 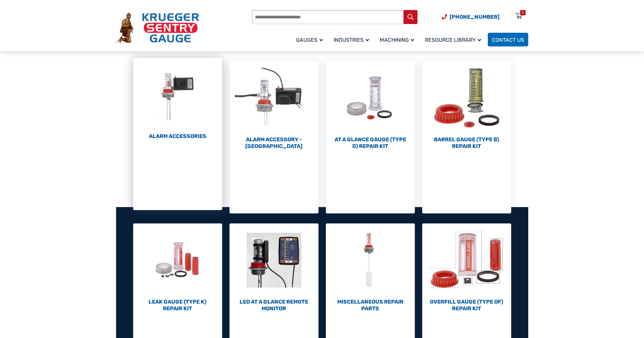 What do you see at coordinates (508, 40) in the screenshot?
I see `span: Contact Us` at bounding box center [508, 40].